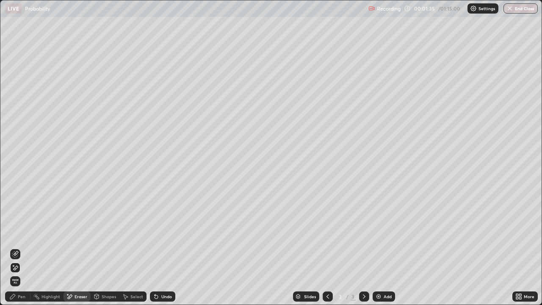  Describe the element at coordinates (474, 8) in the screenshot. I see `img: class-settings-icons` at that location.